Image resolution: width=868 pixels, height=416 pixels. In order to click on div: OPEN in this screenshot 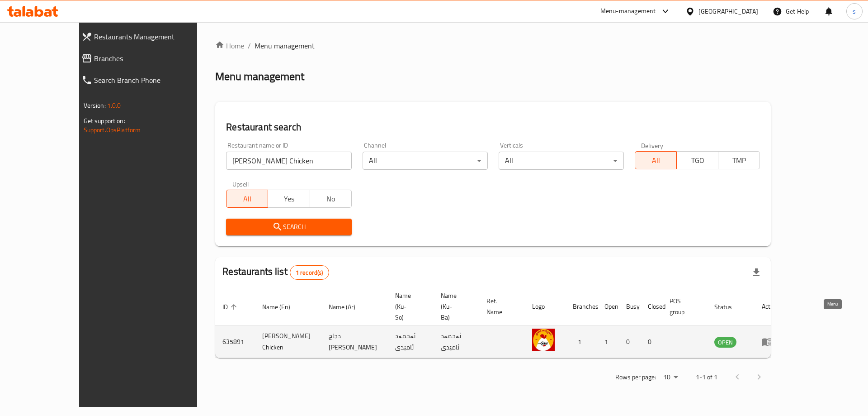, I will do `click(725, 342)`.